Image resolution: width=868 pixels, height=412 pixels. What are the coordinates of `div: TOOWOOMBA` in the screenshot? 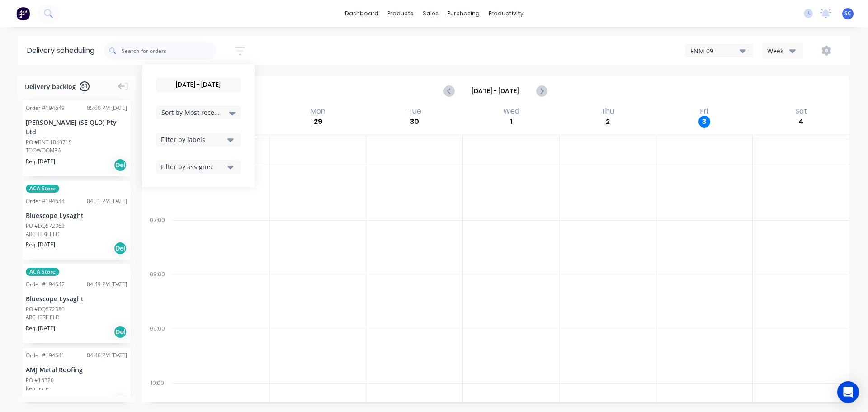 It's located at (76, 151).